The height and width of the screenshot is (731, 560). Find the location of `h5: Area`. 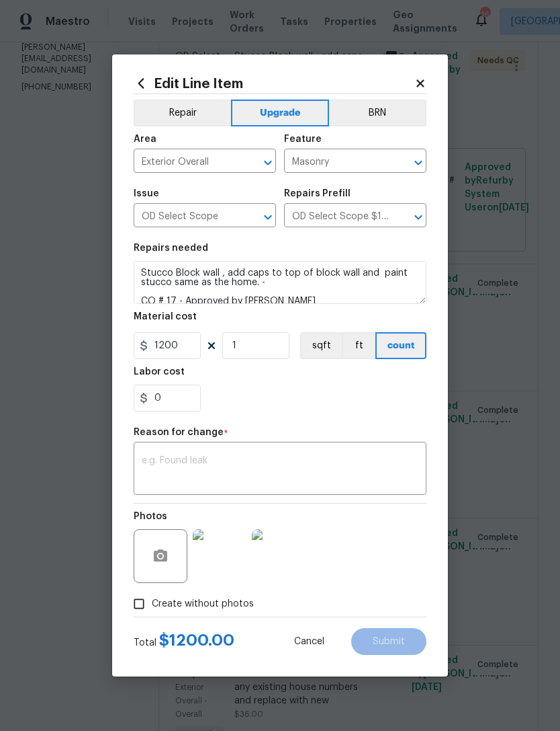

h5: Area is located at coordinates (145, 139).